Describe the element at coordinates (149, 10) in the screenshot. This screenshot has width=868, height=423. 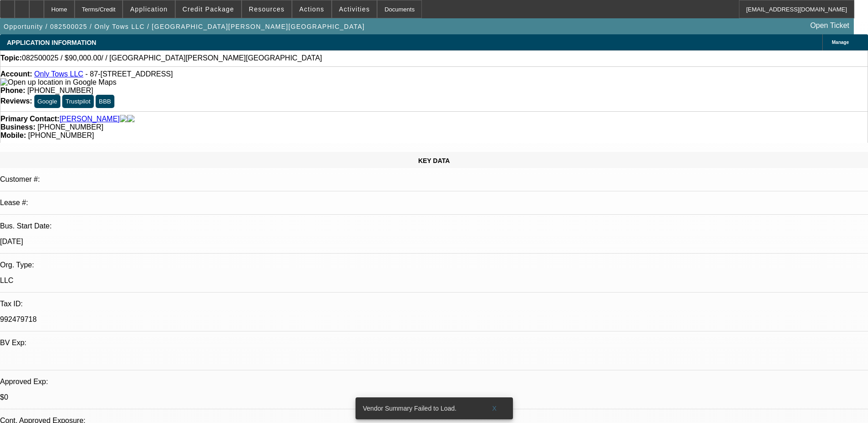
I see `button: Application` at that location.